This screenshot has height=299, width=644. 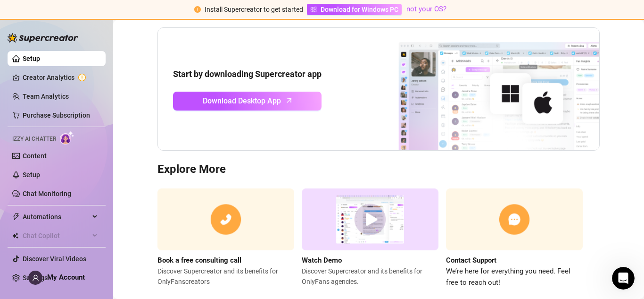 What do you see at coordinates (226, 276) in the screenshot?
I see `span: Discover Supercreator and its benefits for OnlyFans creators` at bounding box center [226, 276].